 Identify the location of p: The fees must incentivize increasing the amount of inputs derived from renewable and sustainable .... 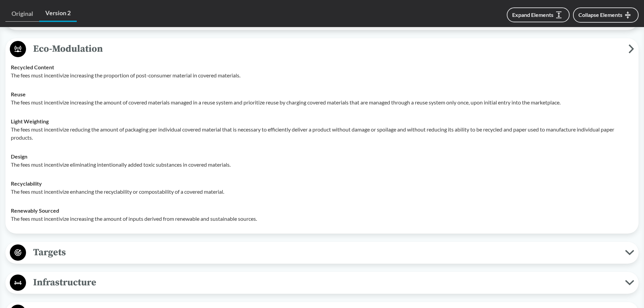
(322, 219).